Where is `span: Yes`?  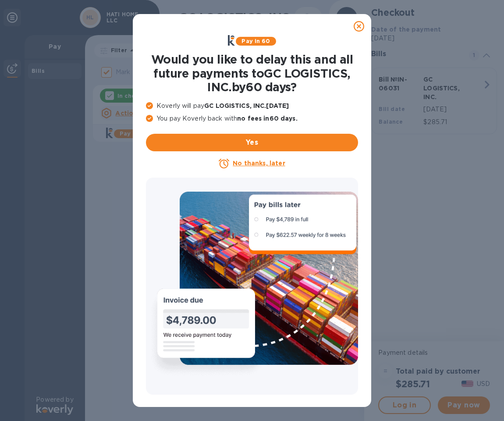
span: Yes is located at coordinates (252, 143).